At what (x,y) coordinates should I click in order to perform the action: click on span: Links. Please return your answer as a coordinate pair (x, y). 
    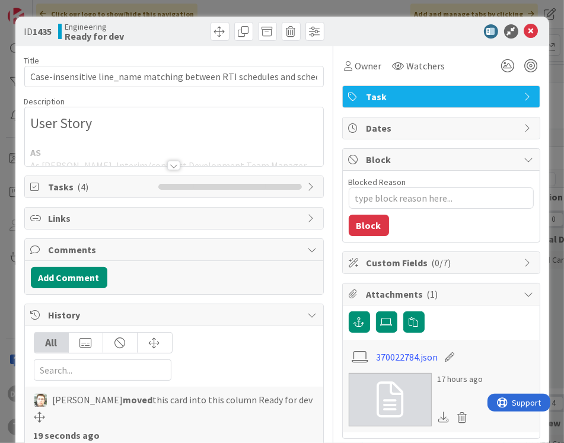
    Looking at the image, I should click on (175, 218).